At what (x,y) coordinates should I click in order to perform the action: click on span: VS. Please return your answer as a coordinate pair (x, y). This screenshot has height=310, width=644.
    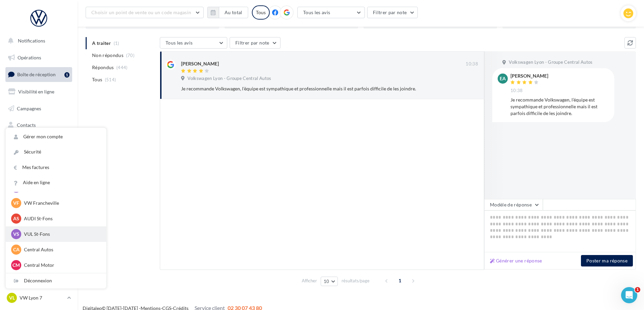
    Looking at the image, I should click on (16, 234).